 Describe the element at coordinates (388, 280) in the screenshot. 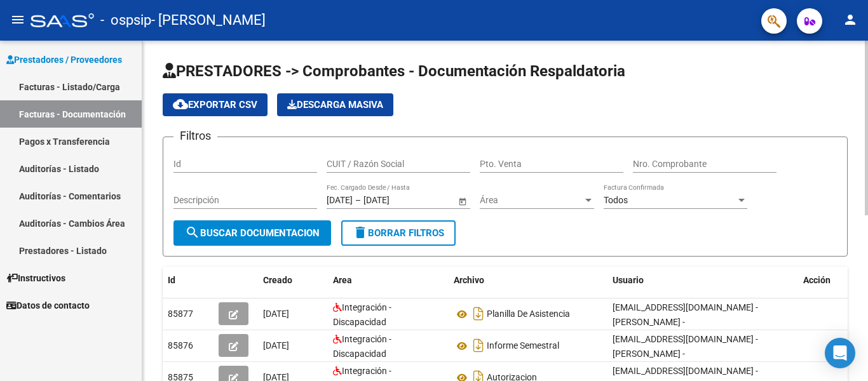

I see `datatable-header-cell: Area` at that location.